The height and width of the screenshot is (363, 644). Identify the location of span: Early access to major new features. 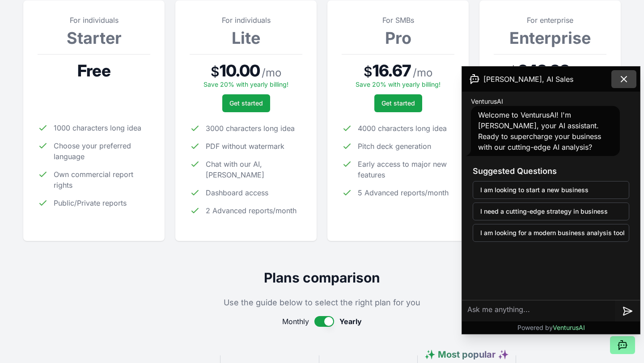
(406, 169).